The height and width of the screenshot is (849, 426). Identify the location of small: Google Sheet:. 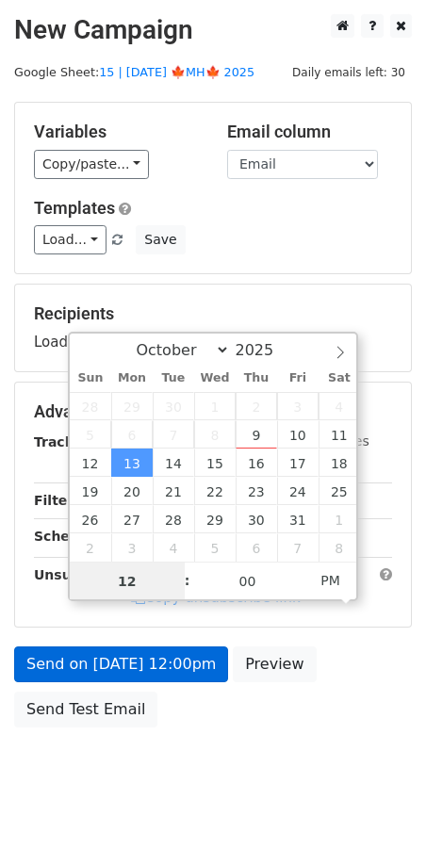
(134, 72).